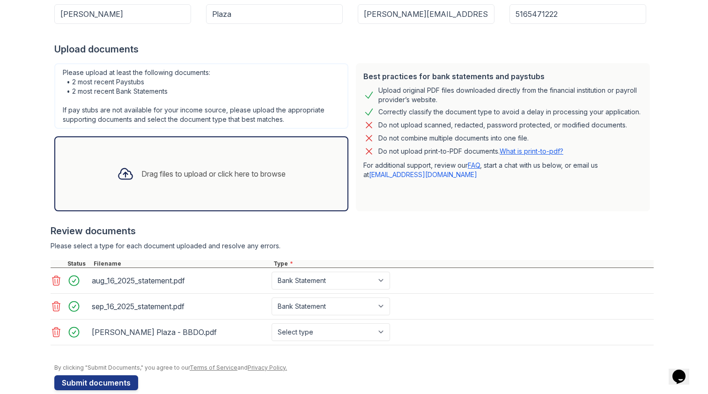 The width and height of the screenshot is (708, 394). What do you see at coordinates (510, 95) in the screenshot?
I see `div: Upload original PDF files downloaded directly from the financial institution or payroll provider’...` at bounding box center [510, 95].